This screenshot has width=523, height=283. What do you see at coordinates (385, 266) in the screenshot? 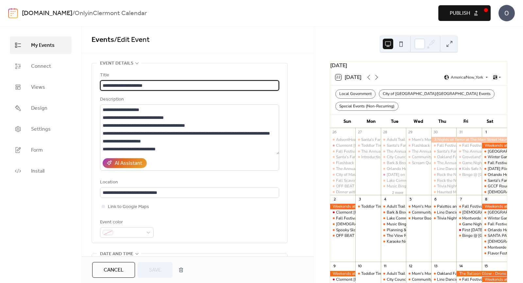
I see `div: 11` at bounding box center [385, 266].